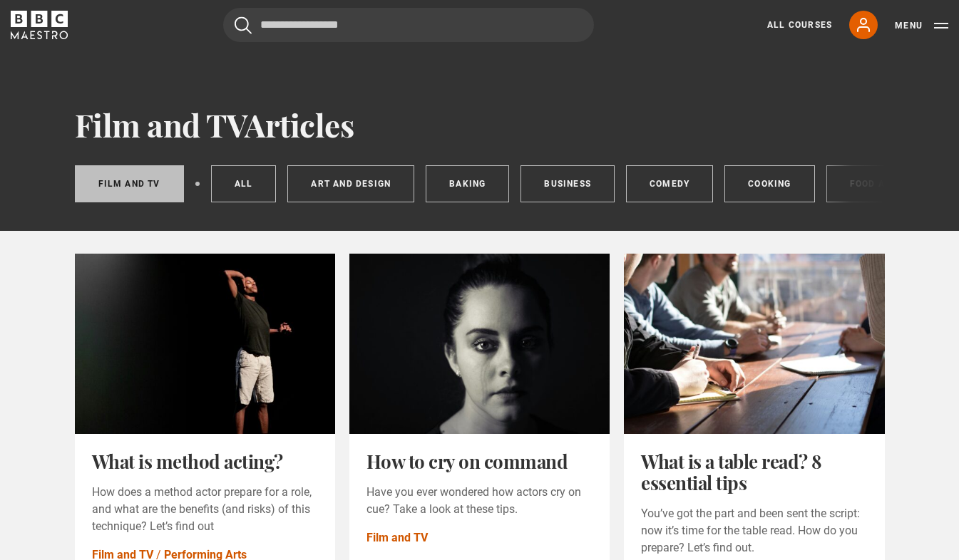 This screenshot has width=959, height=560. What do you see at coordinates (480, 187) in the screenshot?
I see `nav: Categories` at bounding box center [480, 187].